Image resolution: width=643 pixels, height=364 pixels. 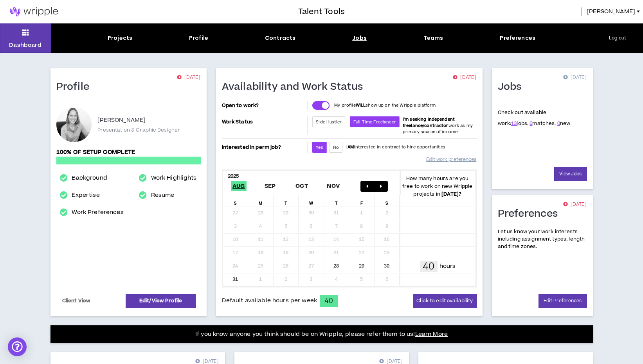 What do you see at coordinates (270, 186) in the screenshot?
I see `span: Sep` at bounding box center [270, 186].